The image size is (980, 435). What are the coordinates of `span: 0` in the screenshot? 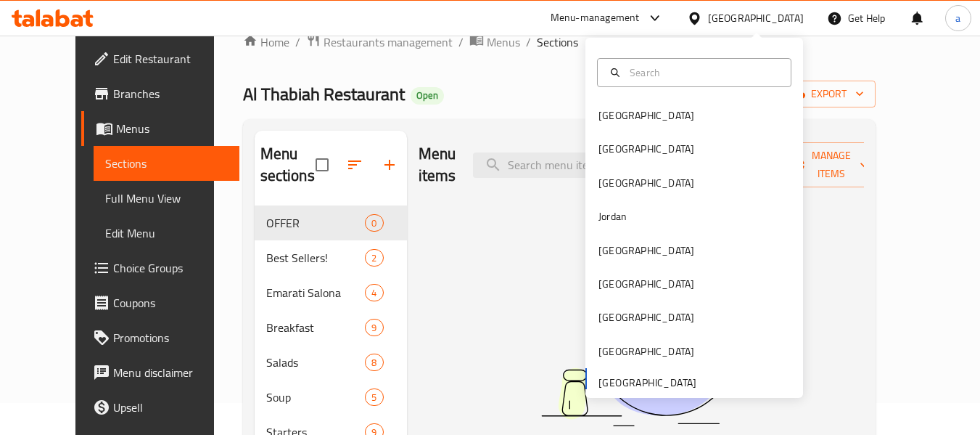 It's located at (373, 223).